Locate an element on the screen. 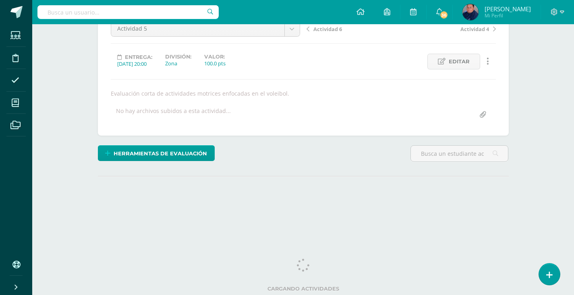 The height and width of the screenshot is (295, 574). span: 36 is located at coordinates (444, 15).